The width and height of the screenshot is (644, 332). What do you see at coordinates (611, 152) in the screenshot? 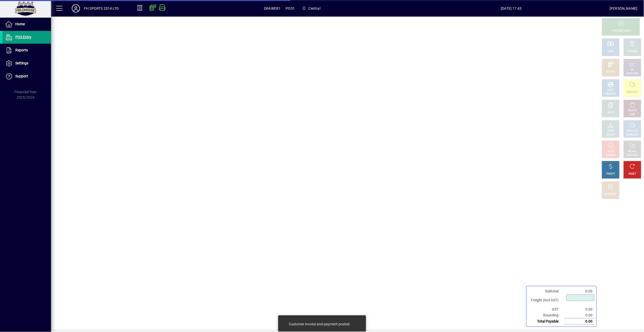
I see `div: HOLD` at bounding box center [611, 152].